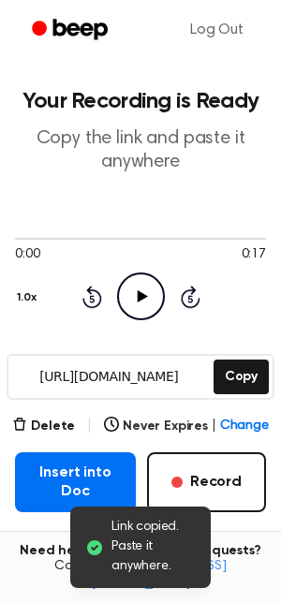 Image resolution: width=281 pixels, height=603 pixels. Describe the element at coordinates (244, 426) in the screenshot. I see `span: Change` at that location.